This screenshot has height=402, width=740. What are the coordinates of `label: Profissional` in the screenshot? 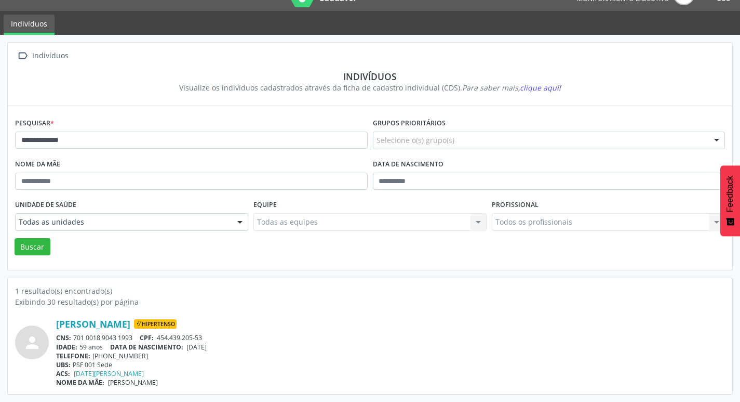 It's located at (515, 205).